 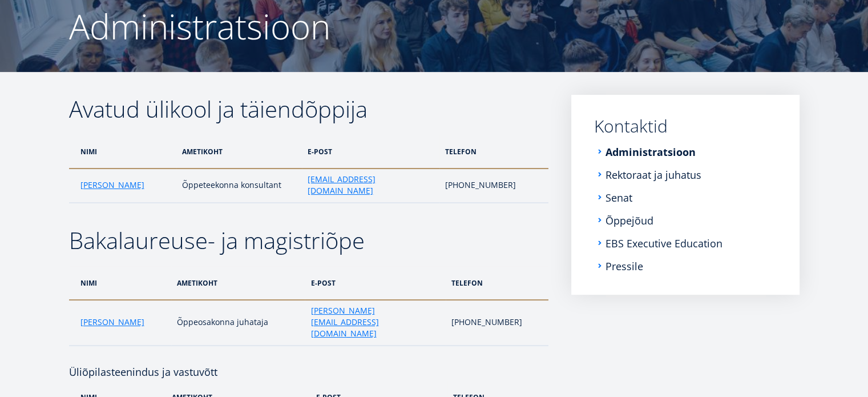 What do you see at coordinates (625, 266) in the screenshot?
I see `a: Pressile` at bounding box center [625, 266].